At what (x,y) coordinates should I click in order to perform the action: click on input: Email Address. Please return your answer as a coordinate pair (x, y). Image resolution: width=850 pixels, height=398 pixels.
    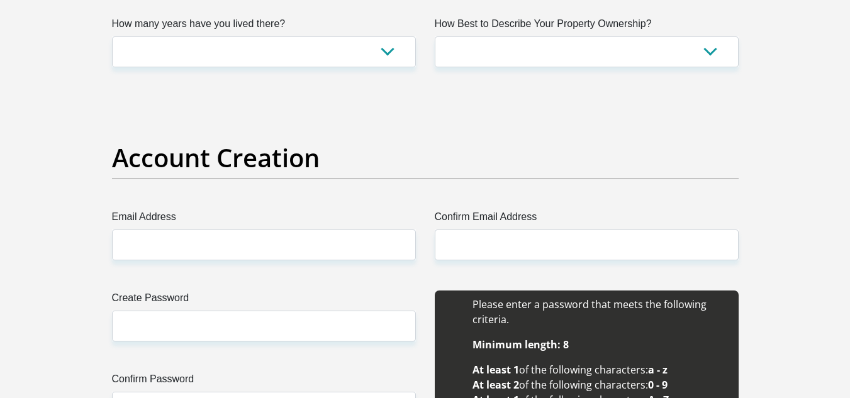
    Looking at the image, I should click on (264, 245).